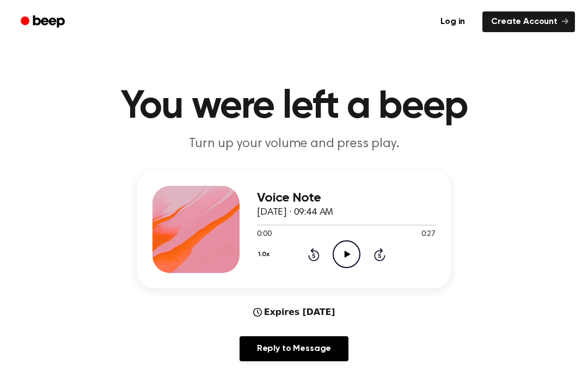 This screenshot has width=588, height=376. I want to click on h1: You were left a beep, so click(294, 107).